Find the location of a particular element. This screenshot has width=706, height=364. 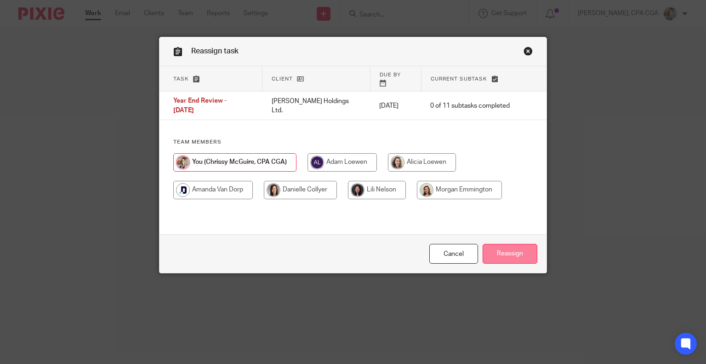

h4: Team members is located at coordinates (353, 142).